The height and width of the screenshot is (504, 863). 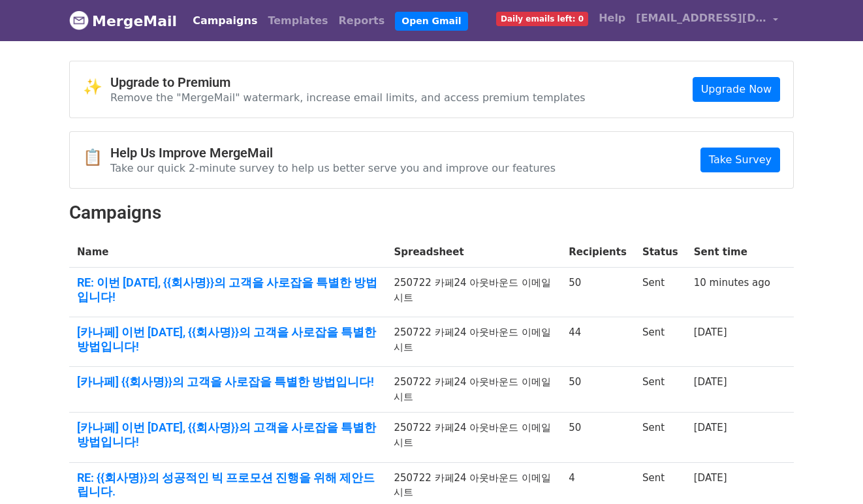 What do you see at coordinates (298, 21) in the screenshot?
I see `a: Templates` at bounding box center [298, 21].